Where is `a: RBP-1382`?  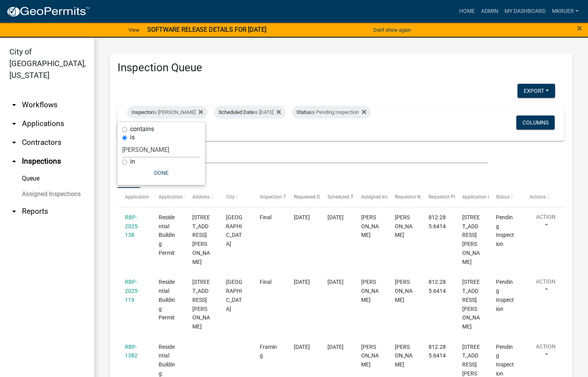
a: RBP-1382 is located at coordinates (131, 351).